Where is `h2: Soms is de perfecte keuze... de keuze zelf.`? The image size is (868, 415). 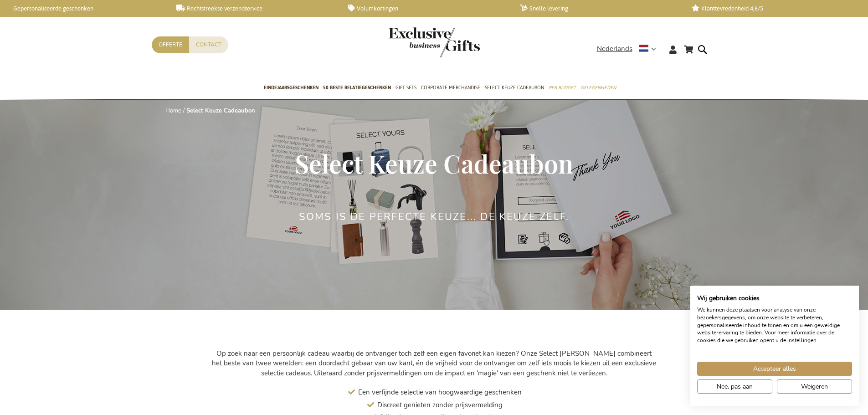 h2: Soms is de perfecte keuze... de keuze zelf. is located at coordinates (434, 217).